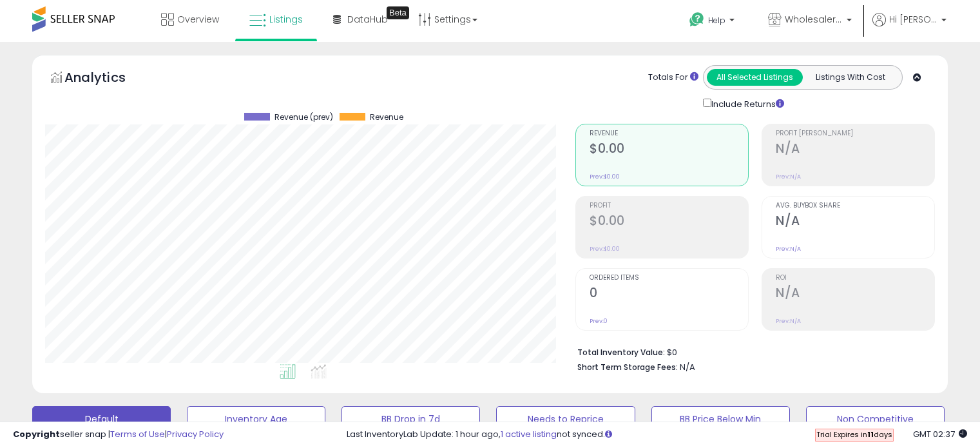 Image resolution: width=980 pixels, height=448 pixels. I want to click on div: Last InventoryLab Update: 1 hour ago, not synced., so click(657, 435).